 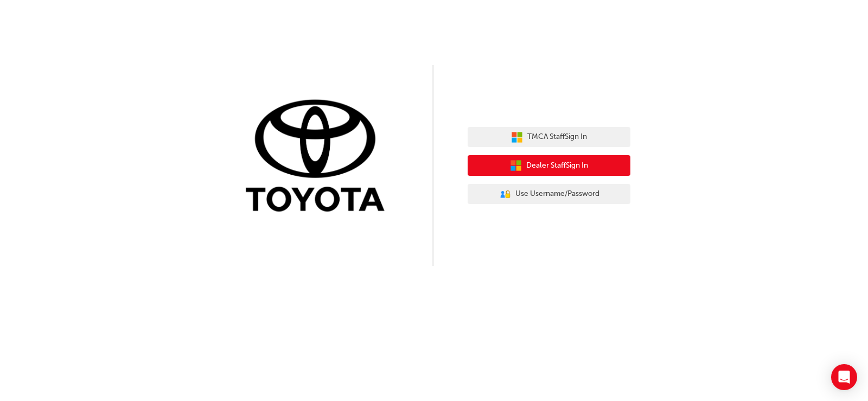 What do you see at coordinates (557, 137) in the screenshot?
I see `span: TMCA Staff Sign In` at bounding box center [557, 137].